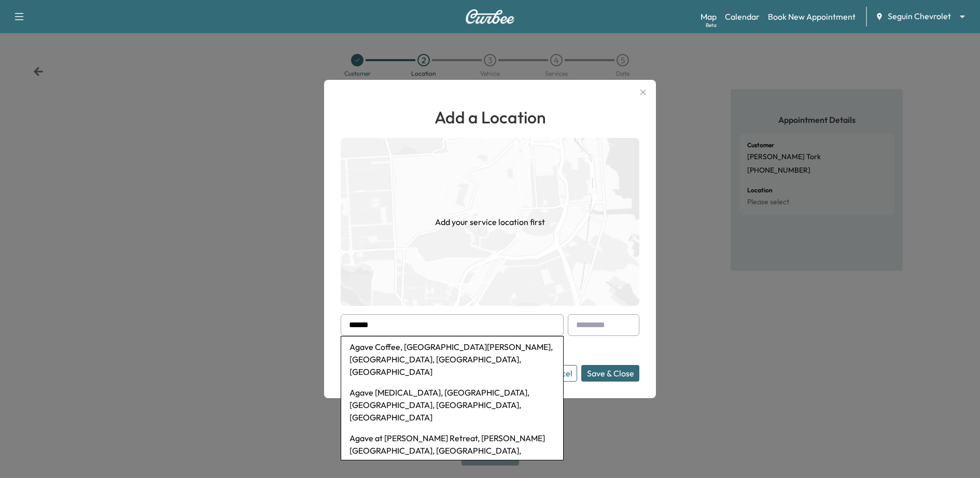  Describe the element at coordinates (490, 221) in the screenshot. I see `h1: Add your service location first` at that location.